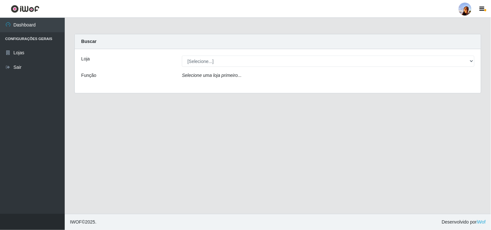 The width and height of the screenshot is (491, 230). I want to click on span: IWOF, so click(76, 222).